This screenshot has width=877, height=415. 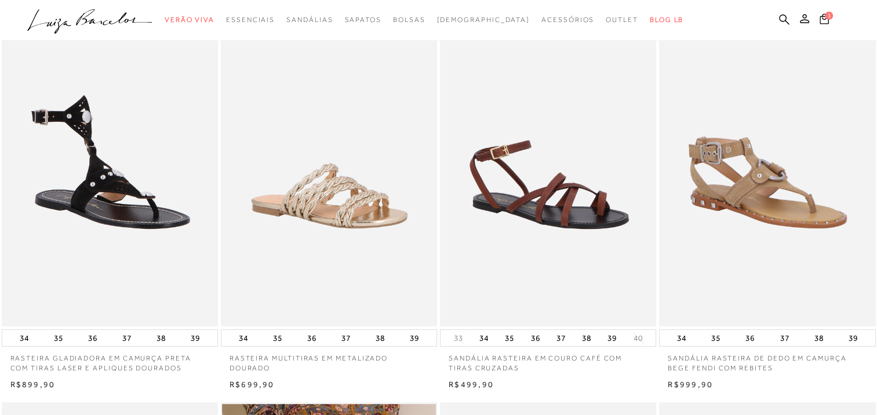 I want to click on button: 33, so click(x=459, y=338).